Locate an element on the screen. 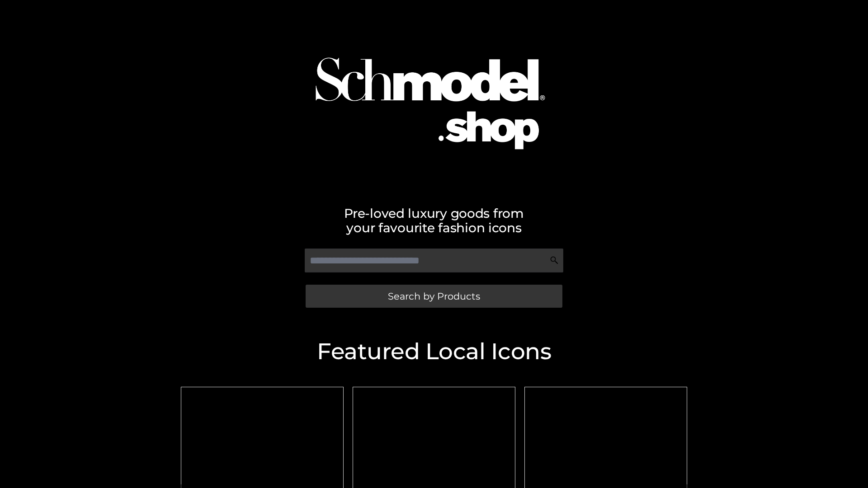 This screenshot has height=488, width=868. h2: Featured Local Icons​ is located at coordinates (434, 351).